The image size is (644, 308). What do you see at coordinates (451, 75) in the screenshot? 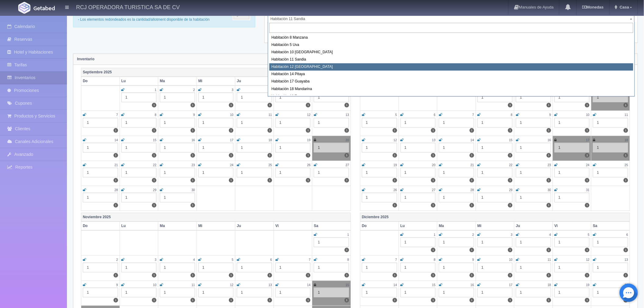
I see `div: Habitación 14 Pitaya` at bounding box center [451, 75].